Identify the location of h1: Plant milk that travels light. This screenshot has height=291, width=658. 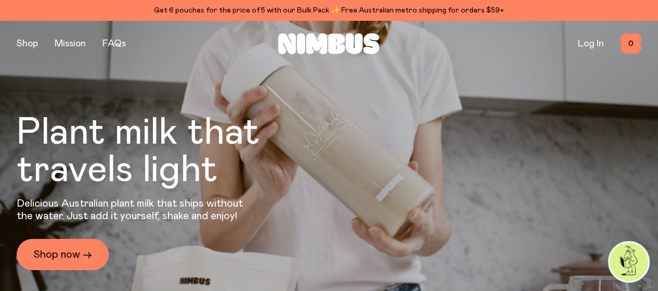
(166, 151).